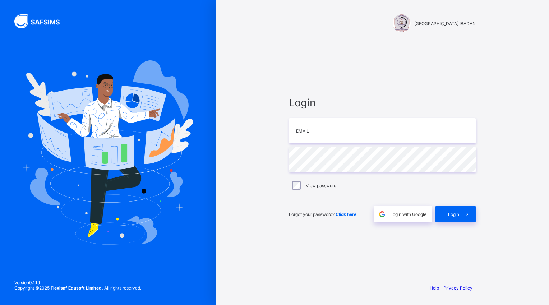 Image resolution: width=549 pixels, height=305 pixels. What do you see at coordinates (41, 21) in the screenshot?
I see `img: SAFSIMS Logo` at bounding box center [41, 21].